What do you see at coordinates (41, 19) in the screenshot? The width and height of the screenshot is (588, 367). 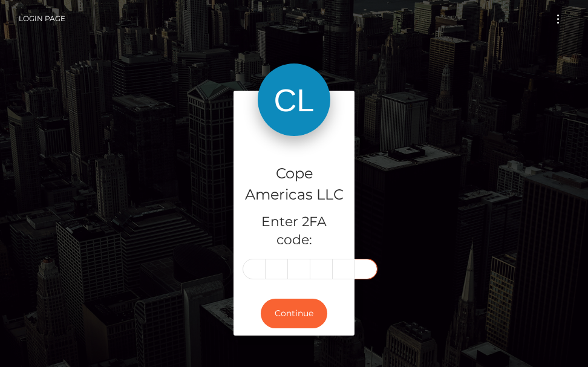 I see `a: Login Page` at bounding box center [41, 19].